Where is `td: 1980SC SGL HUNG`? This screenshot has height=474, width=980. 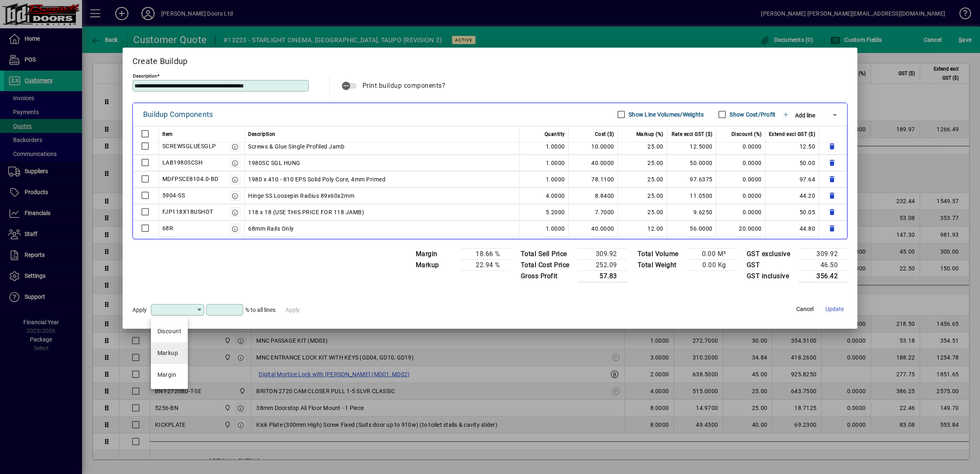
td: 1980SC SGL HUNG is located at coordinates (382, 163).